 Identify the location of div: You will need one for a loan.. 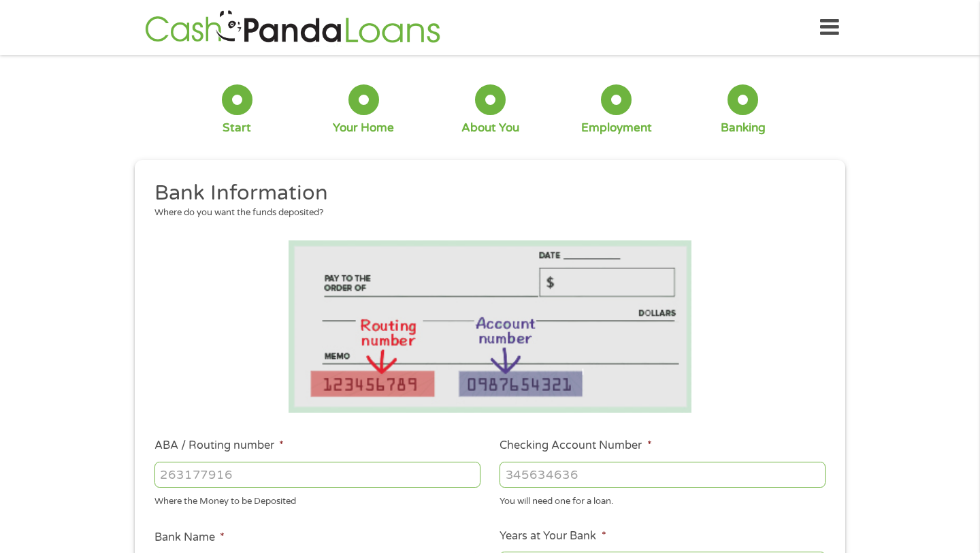
(662, 499).